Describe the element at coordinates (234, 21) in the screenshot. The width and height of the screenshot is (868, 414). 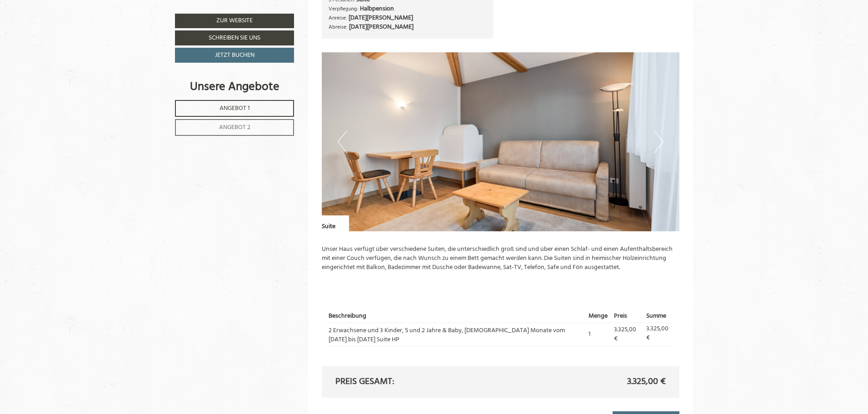
I see `a: Zur Website` at that location.